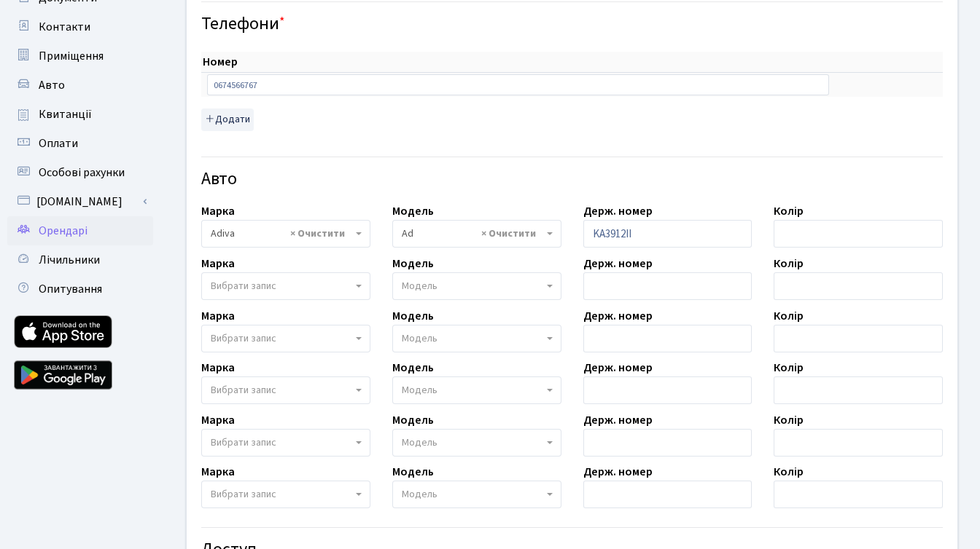 Image resolution: width=980 pixels, height=549 pixels. Describe the element at coordinates (81, 173) in the screenshot. I see `span: Особові рахунки` at that location.